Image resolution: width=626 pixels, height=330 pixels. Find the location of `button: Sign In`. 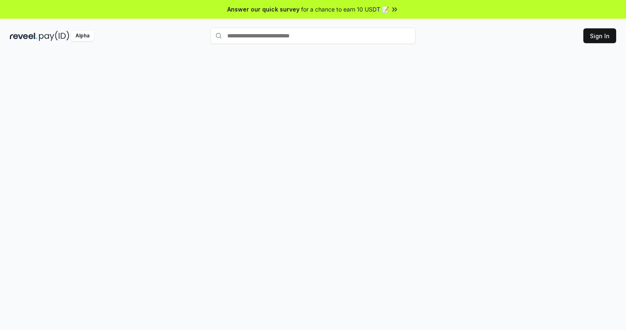

button: Sign In is located at coordinates (600, 36).